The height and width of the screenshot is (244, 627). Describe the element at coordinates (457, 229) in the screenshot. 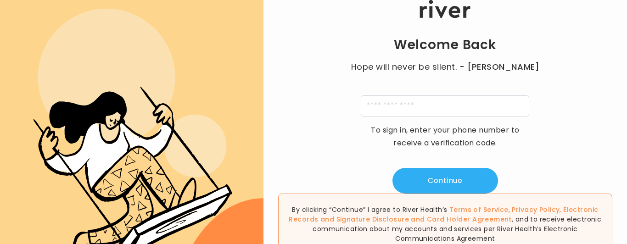

I see `span: , and to receive electronic communication about my accounts and services per River Health’s Elect...` at that location.